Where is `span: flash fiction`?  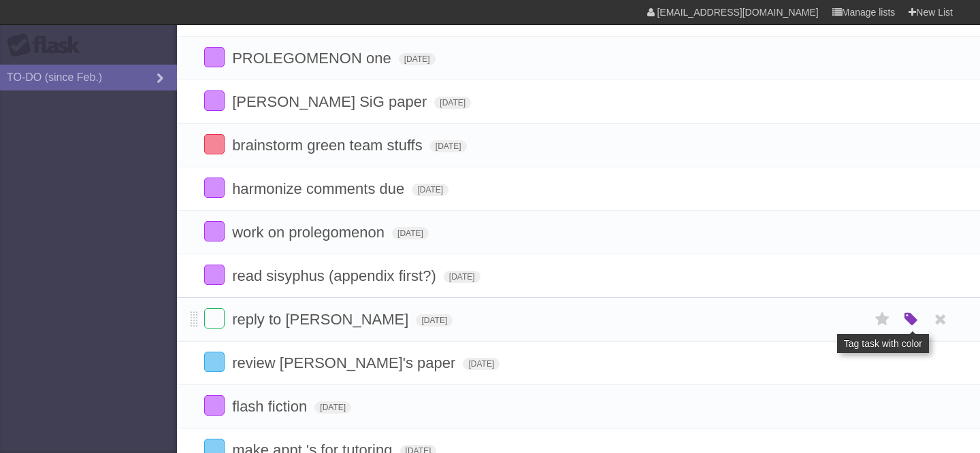 span: flash fiction is located at coordinates (271, 406).